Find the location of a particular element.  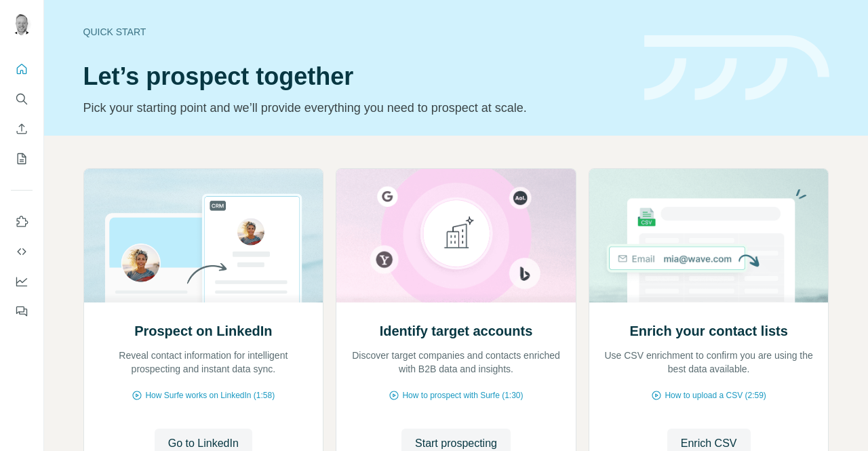

p: Reveal contact information for intelligent prospecting and instant data sync. is located at coordinates (203, 363).